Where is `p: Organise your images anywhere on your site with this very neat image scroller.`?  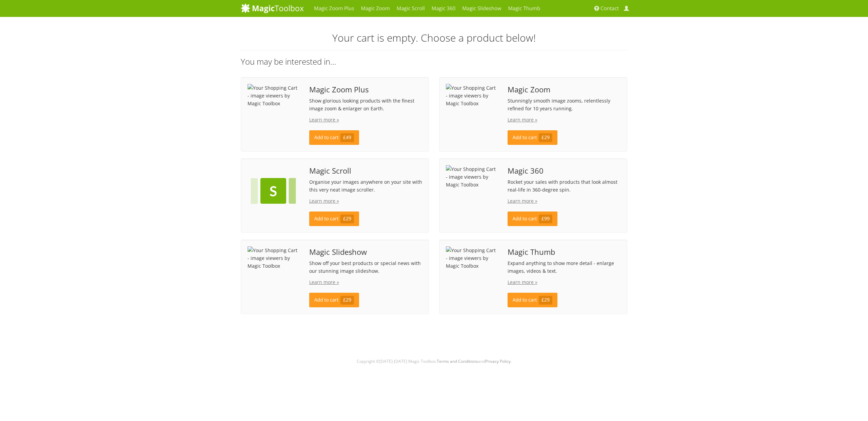
p: Organise your images anywhere on your site with this very neat image scroller. is located at coordinates (365, 186).